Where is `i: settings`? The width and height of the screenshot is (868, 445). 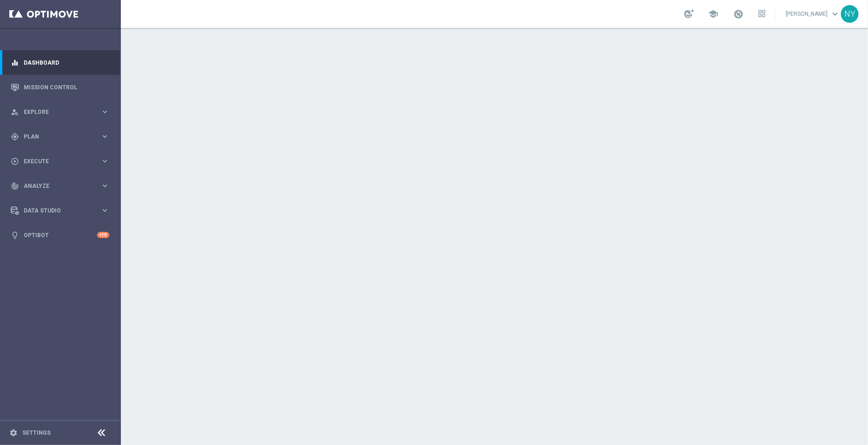
i: settings is located at coordinates (13, 432).